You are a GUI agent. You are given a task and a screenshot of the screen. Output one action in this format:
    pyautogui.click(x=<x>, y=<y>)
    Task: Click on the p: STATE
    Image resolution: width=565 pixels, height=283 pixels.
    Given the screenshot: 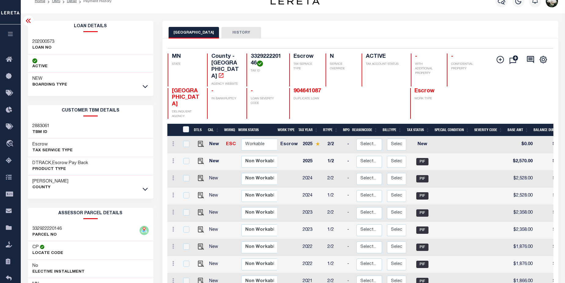 What is the action you would take?
    pyautogui.click(x=186, y=64)
    